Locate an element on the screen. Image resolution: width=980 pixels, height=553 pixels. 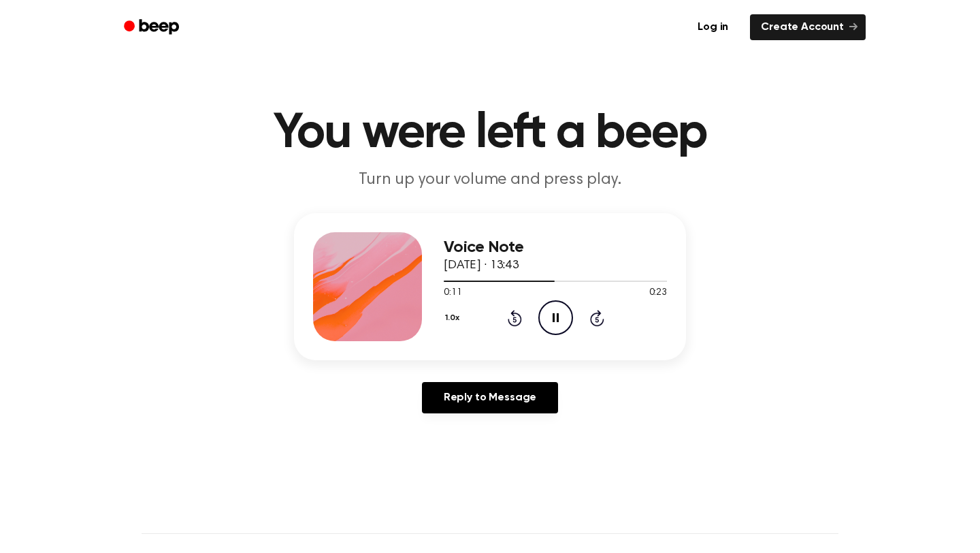
h3: Voice Note is located at coordinates (555, 248).